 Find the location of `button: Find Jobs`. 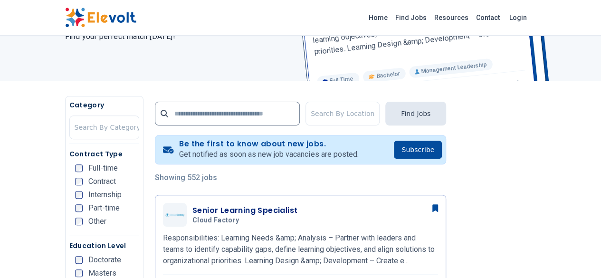

button: Find Jobs is located at coordinates (416, 113).